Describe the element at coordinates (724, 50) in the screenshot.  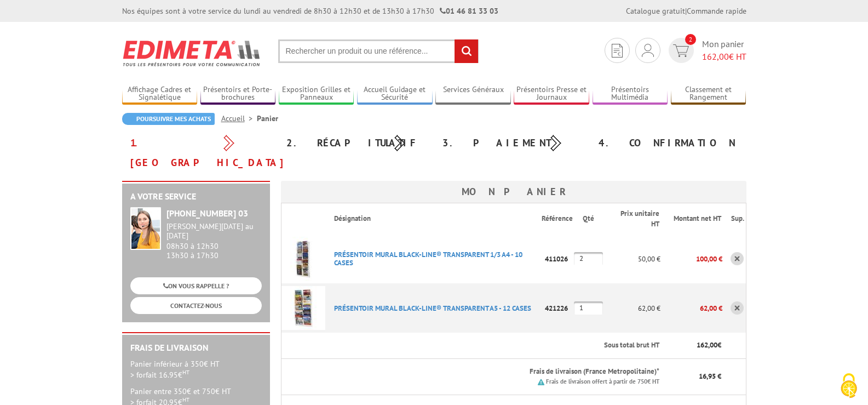
I see `span: Mon panier` at that location.